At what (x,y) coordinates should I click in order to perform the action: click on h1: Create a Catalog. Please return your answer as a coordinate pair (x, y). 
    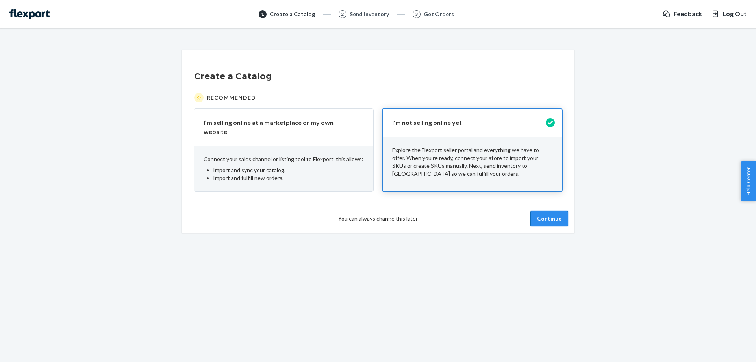
    Looking at the image, I should click on (378, 76).